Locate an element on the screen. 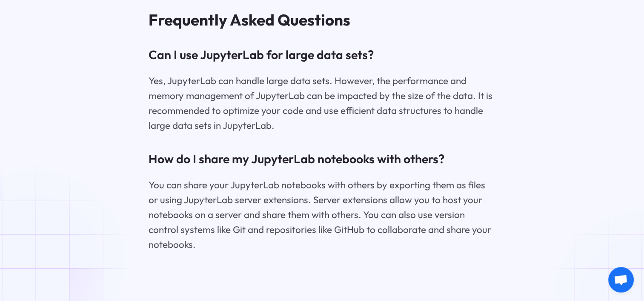  h2: Frequently Asked Questions is located at coordinates (322, 20).